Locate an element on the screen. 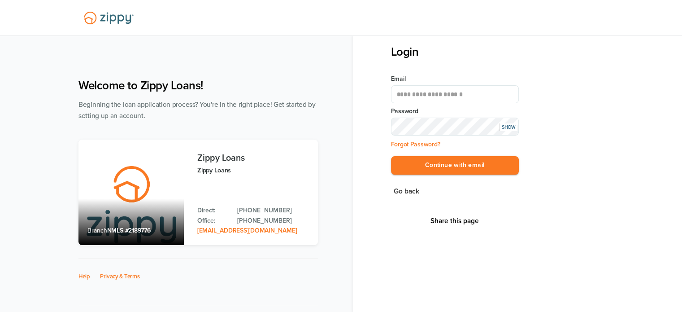  a: Forgot Password? is located at coordinates (416, 144).